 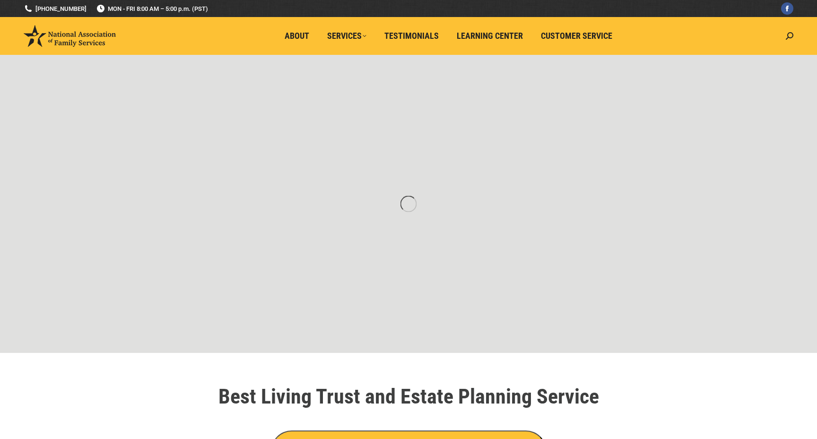 I want to click on span: MON - FRI 8:00 AM – 5:00 p.m. (PST), so click(x=152, y=9).